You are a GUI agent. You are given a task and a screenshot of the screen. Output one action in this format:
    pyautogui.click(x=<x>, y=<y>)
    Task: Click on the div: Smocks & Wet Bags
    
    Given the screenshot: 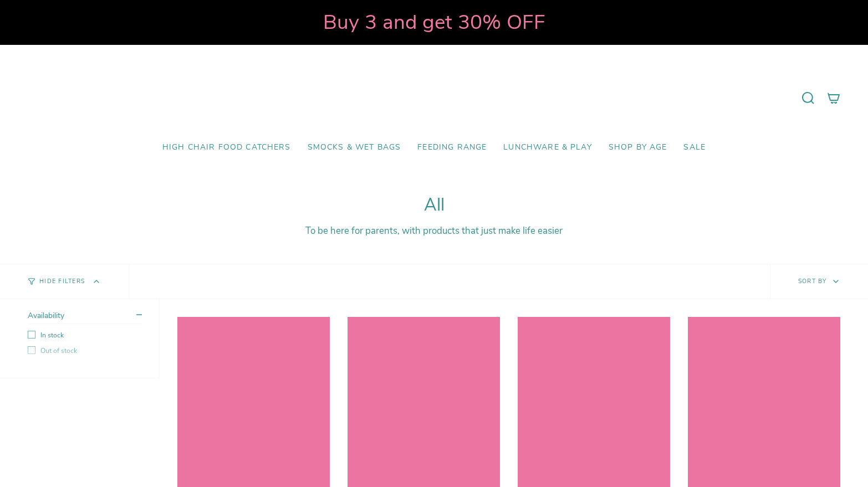 What is the action you would take?
    pyautogui.click(x=354, y=147)
    